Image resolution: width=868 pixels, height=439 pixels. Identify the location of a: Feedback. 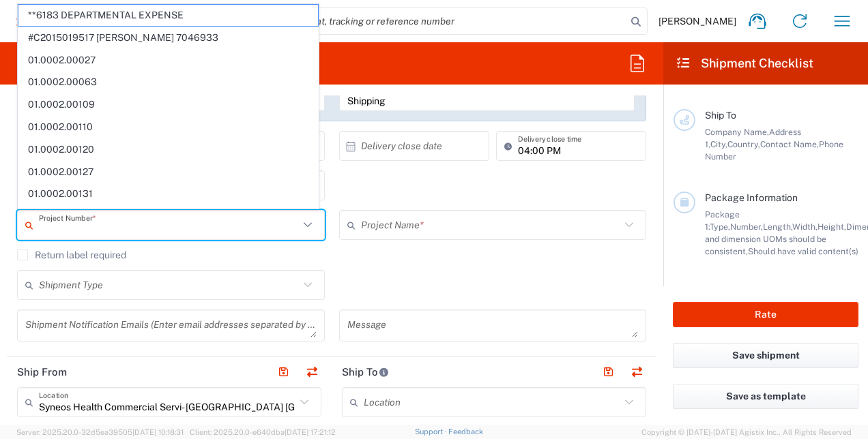
(465, 432).